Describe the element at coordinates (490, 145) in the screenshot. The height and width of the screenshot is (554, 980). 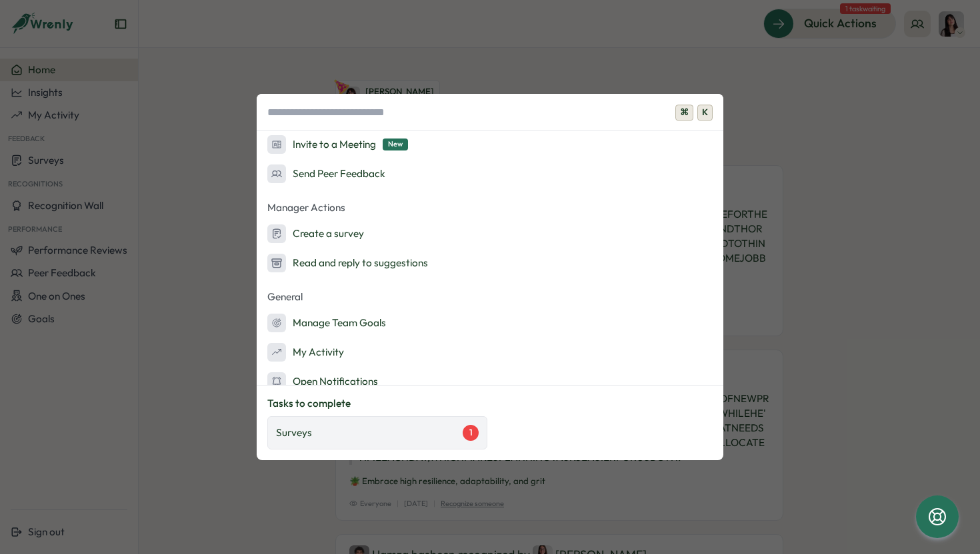
I see `button: Invite to a MeetingNew` at that location.